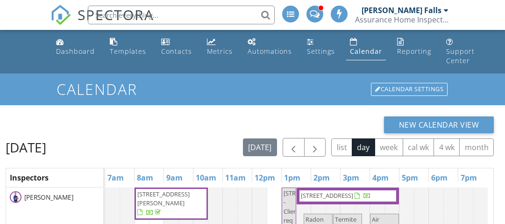 This screenshot has height=224, width=505. Describe the element at coordinates (460, 56) in the screenshot. I see `div: Support Center` at that location.